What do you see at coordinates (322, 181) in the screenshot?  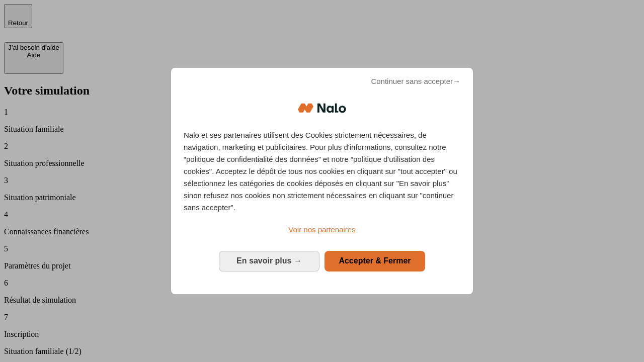 I see `div: Bienvenue chez Nalo Gestion du consentement` at bounding box center [322, 181].